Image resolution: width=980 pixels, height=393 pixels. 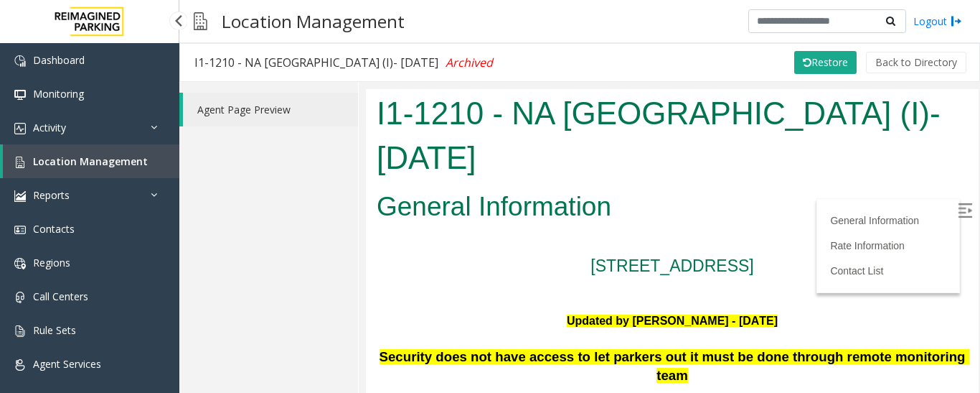 I want to click on img: logout, so click(x=956, y=21).